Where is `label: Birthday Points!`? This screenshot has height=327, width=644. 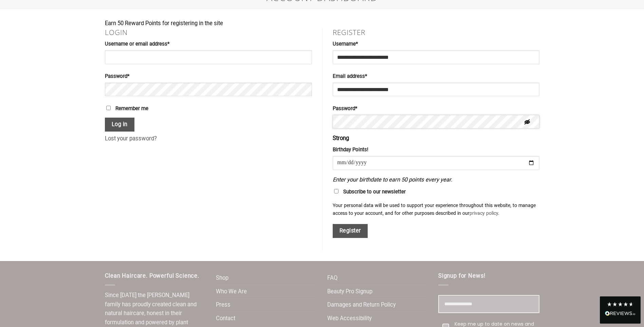
label: Birthday Points! is located at coordinates (436, 150).